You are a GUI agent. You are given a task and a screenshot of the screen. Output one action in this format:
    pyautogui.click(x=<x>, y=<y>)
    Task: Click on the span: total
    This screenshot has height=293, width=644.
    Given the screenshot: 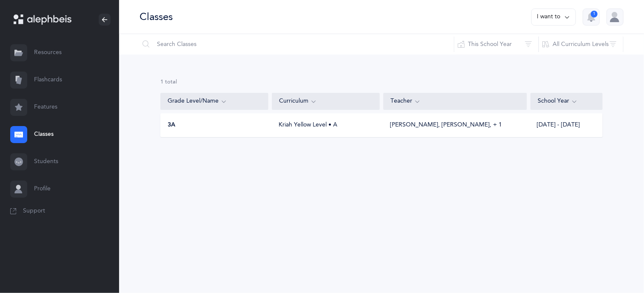 What is the action you would take?
    pyautogui.click(x=171, y=82)
    